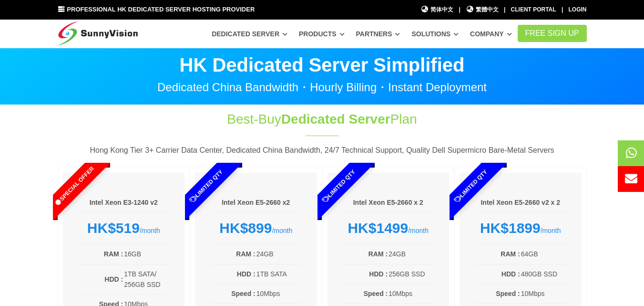  Describe the element at coordinates (147, 279) in the screenshot. I see `td: 1TB SATA/ 256GB SSD` at that location.